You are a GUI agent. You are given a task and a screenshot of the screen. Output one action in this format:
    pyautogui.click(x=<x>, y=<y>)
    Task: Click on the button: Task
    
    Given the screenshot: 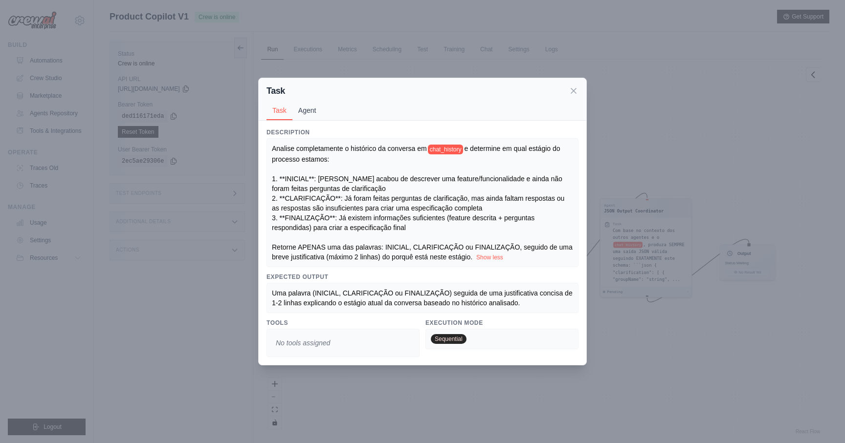 What is the action you would take?
    pyautogui.click(x=279, y=111)
    